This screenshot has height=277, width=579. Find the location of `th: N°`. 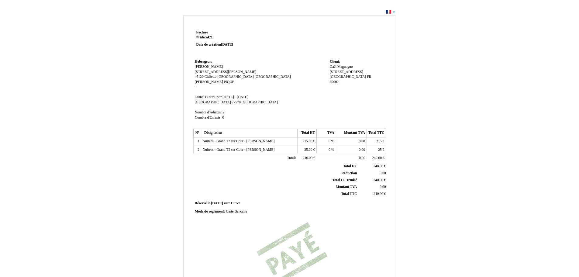

th: N° is located at coordinates (197, 133).